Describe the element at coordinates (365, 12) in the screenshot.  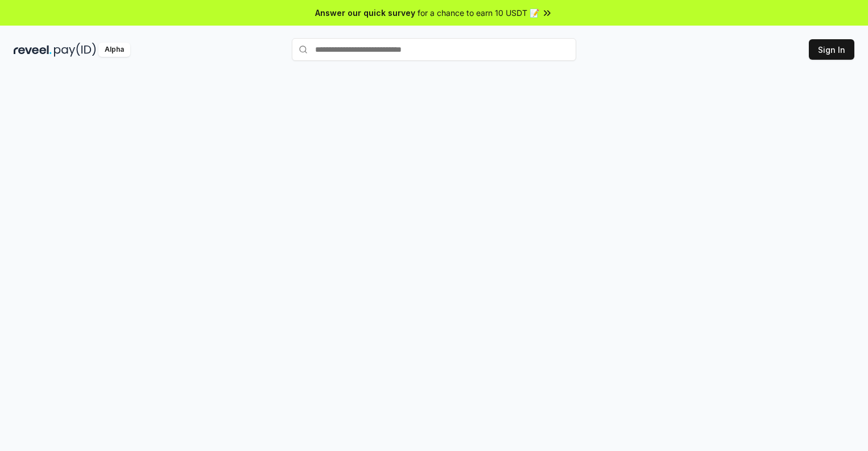
I see `span: Answer our quick survey` at that location.